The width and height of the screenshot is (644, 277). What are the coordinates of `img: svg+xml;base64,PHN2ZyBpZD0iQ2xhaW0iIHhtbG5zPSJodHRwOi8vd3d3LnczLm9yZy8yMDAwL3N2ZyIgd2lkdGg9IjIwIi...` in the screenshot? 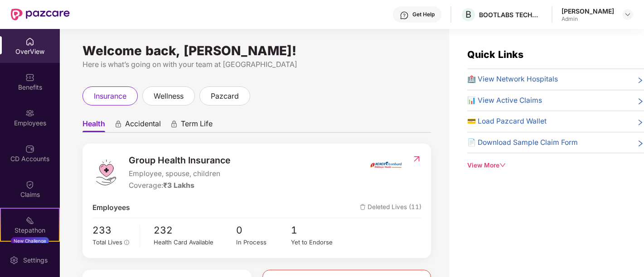 It's located at (30, 185).